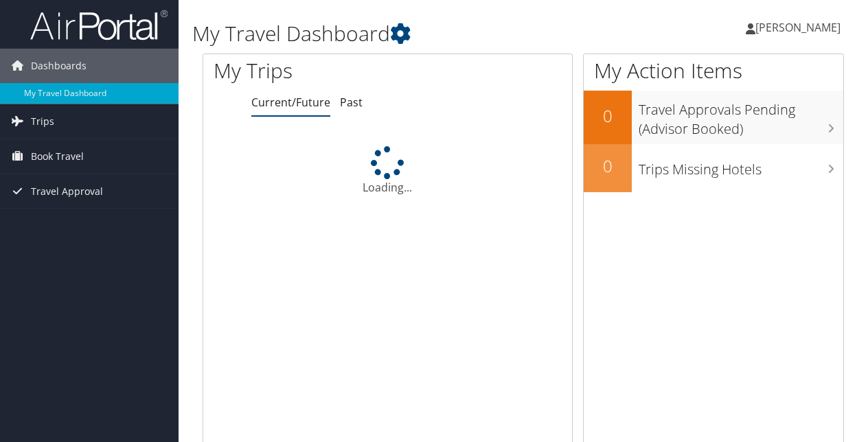 This screenshot has height=442, width=868. Describe the element at coordinates (351, 102) in the screenshot. I see `a: Past` at that location.